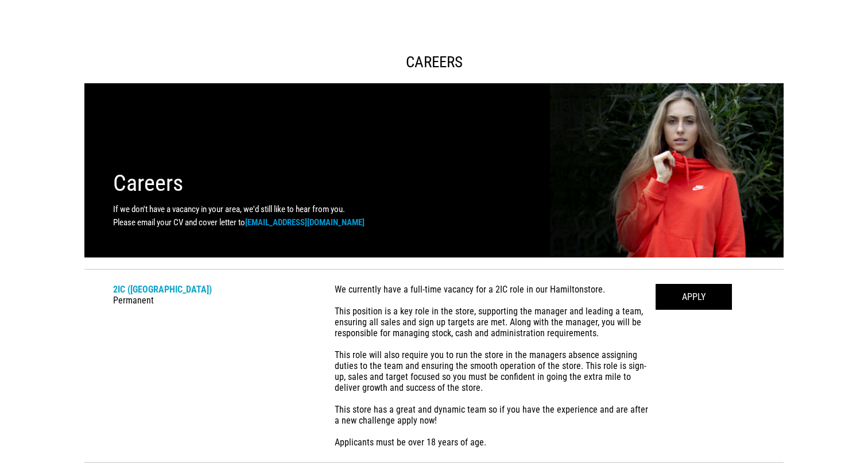 The image size is (868, 473). What do you see at coordinates (224, 295) in the screenshot?
I see `div: Permanent` at bounding box center [224, 295].